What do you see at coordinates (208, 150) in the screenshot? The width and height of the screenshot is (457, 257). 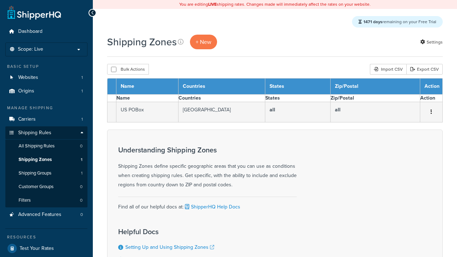 I see `h3: Understanding Shipping Zones` at bounding box center [208, 150].